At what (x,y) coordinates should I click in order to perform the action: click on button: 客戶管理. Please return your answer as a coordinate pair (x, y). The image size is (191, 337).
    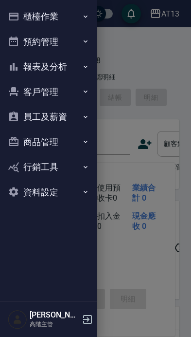
    Looking at the image, I should click on (49, 92).